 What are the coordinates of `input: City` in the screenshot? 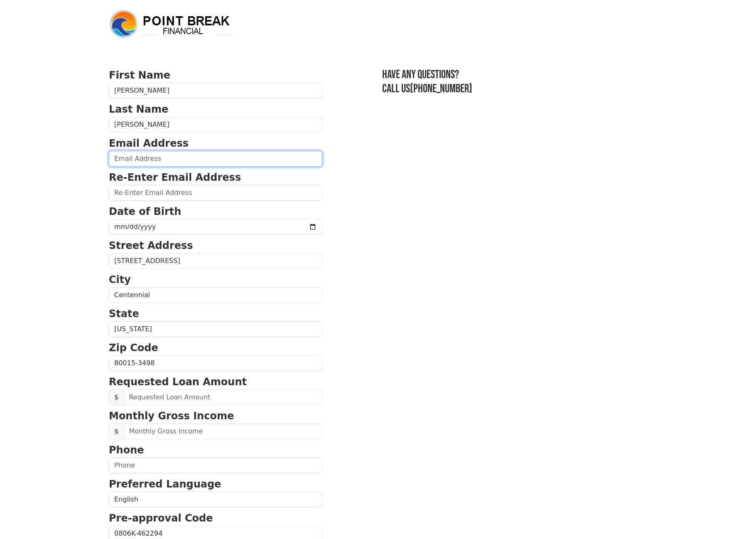 It's located at (216, 295).